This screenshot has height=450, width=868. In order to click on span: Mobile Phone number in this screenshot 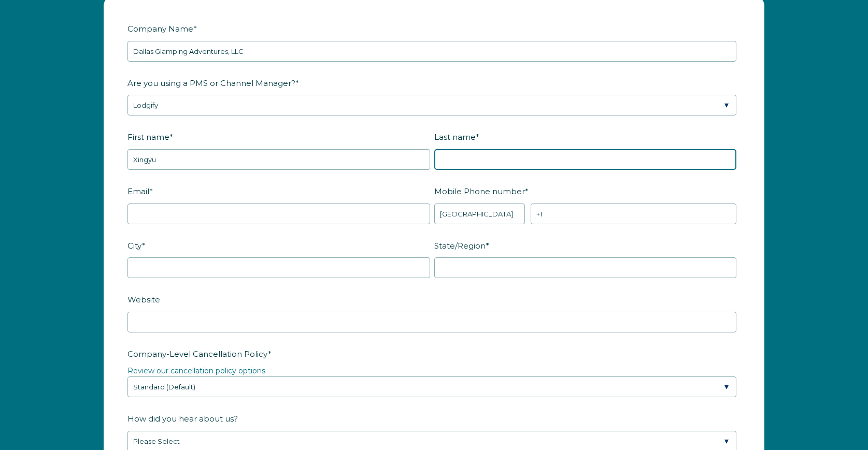, I will do `click(479, 191)`.